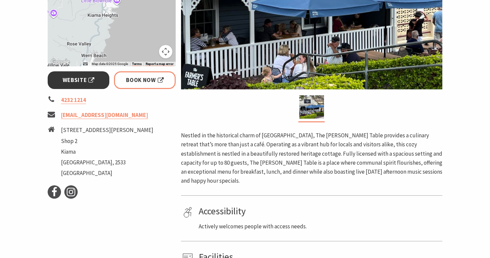  What do you see at coordinates (73, 100) in the screenshot?
I see `a: 4232 1214` at bounding box center [73, 100].